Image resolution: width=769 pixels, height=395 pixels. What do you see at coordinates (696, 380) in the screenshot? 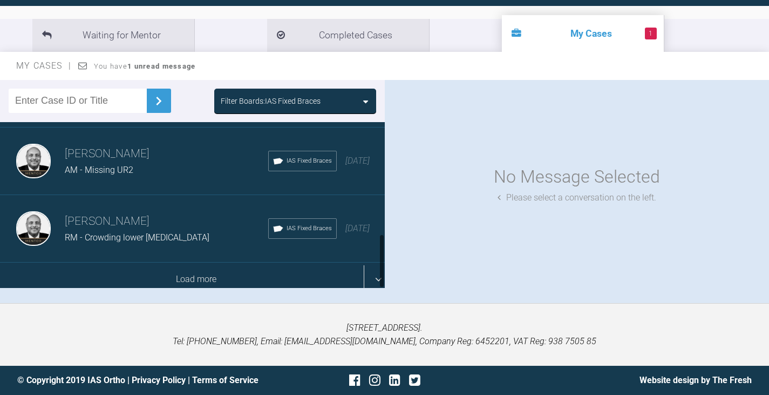
I see `a: Website design by The Fresh` at bounding box center [696, 380].